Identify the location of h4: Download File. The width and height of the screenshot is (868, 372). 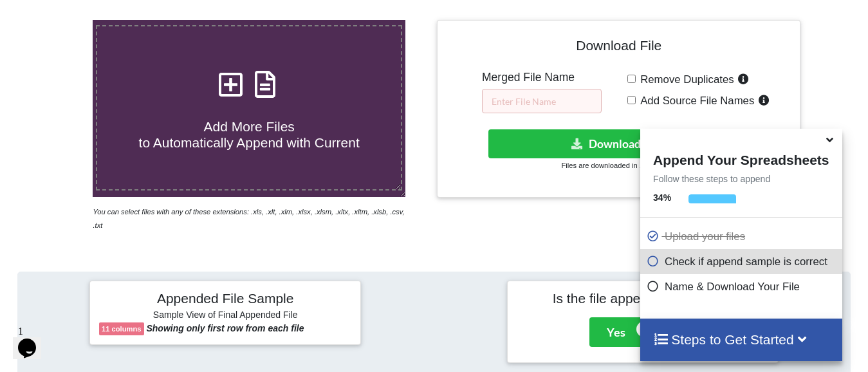
(618, 47).